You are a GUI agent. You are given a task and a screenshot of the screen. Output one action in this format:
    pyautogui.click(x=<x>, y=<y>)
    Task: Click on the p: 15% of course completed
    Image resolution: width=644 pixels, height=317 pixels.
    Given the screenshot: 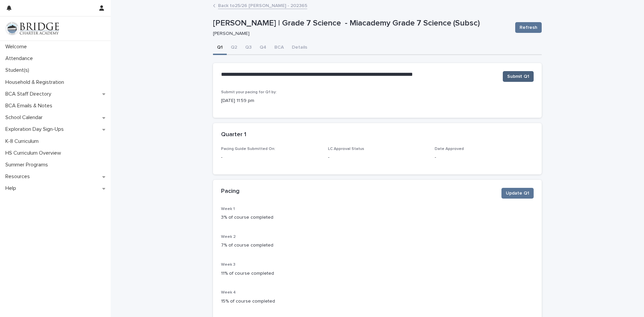 What is the action you would take?
    pyautogui.click(x=377, y=301)
    